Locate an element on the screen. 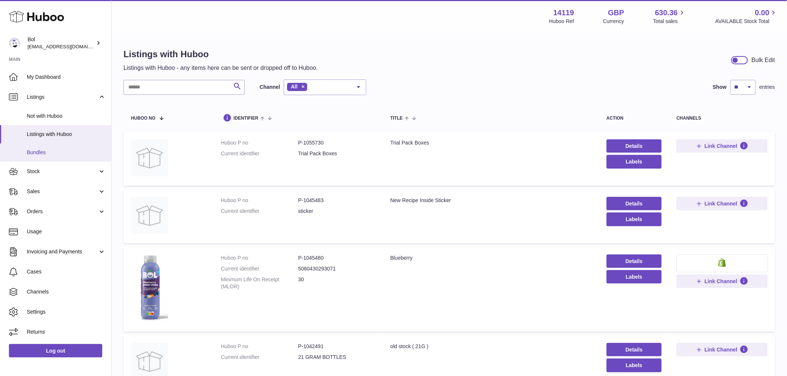  dd: 21 GRAM BOTTLES is located at coordinates (337, 357).